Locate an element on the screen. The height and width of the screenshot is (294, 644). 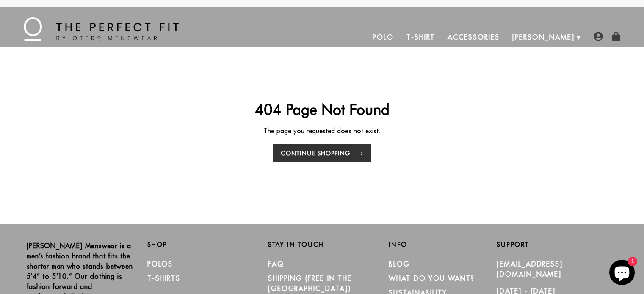
a: Continue shopping is located at coordinates (322, 153).